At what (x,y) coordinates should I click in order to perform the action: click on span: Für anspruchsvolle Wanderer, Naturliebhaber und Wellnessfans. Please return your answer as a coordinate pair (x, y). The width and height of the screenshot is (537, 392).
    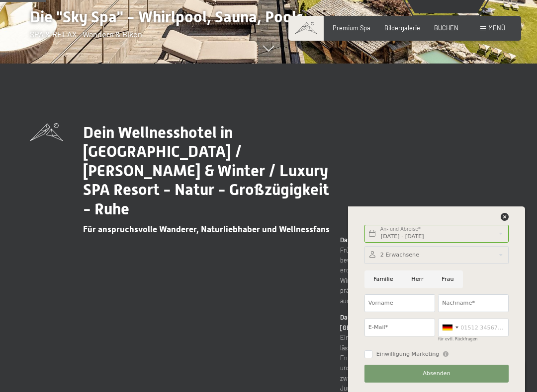
    Looking at the image, I should click on (206, 229).